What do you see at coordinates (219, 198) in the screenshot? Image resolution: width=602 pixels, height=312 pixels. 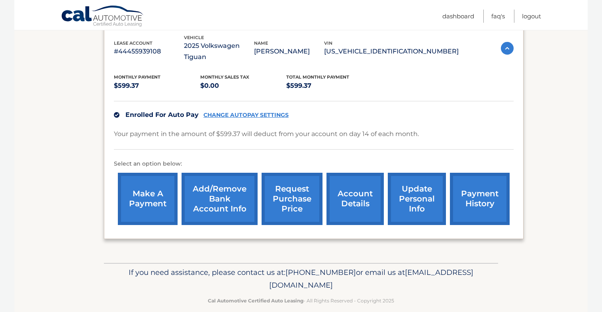 I see `a: Add/Remove bank account info` at bounding box center [219, 198].